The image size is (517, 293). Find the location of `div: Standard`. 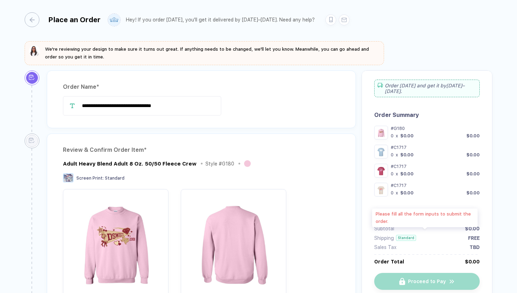

div: Standard is located at coordinates (406, 237).